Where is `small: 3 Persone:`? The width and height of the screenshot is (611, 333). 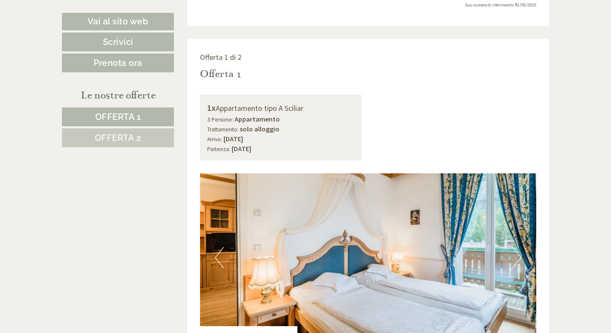
small: 3 Persone: is located at coordinates (220, 119).